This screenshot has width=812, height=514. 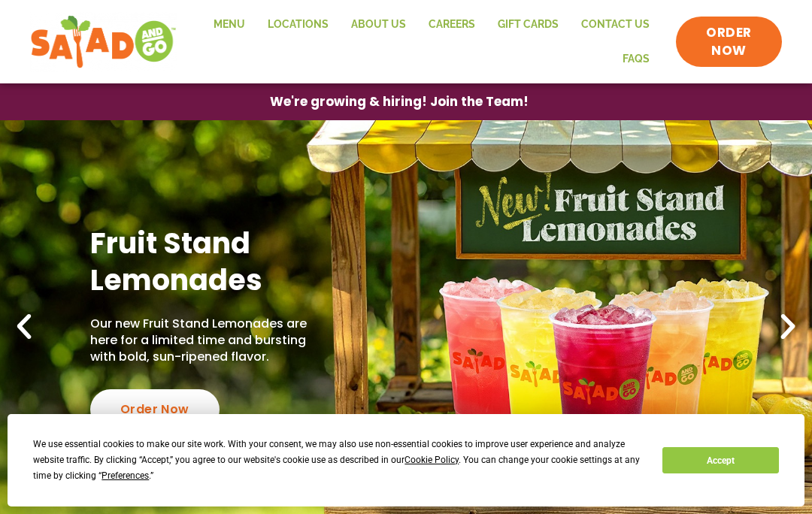 I want to click on a: About Us, so click(x=378, y=25).